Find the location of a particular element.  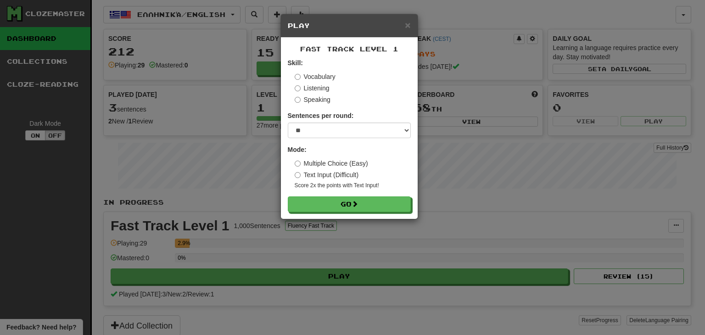

h5: Play is located at coordinates (349, 26).